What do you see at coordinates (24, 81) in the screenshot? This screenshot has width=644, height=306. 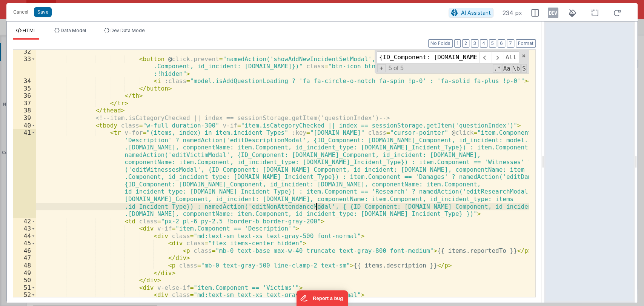 I see `div: 34` at bounding box center [24, 81].